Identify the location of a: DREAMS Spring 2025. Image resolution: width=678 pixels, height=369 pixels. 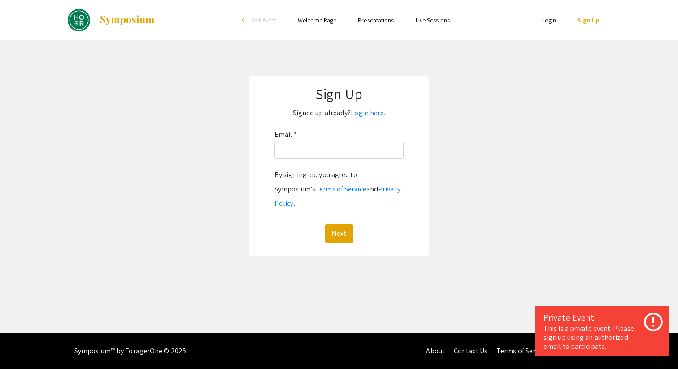
(111, 20).